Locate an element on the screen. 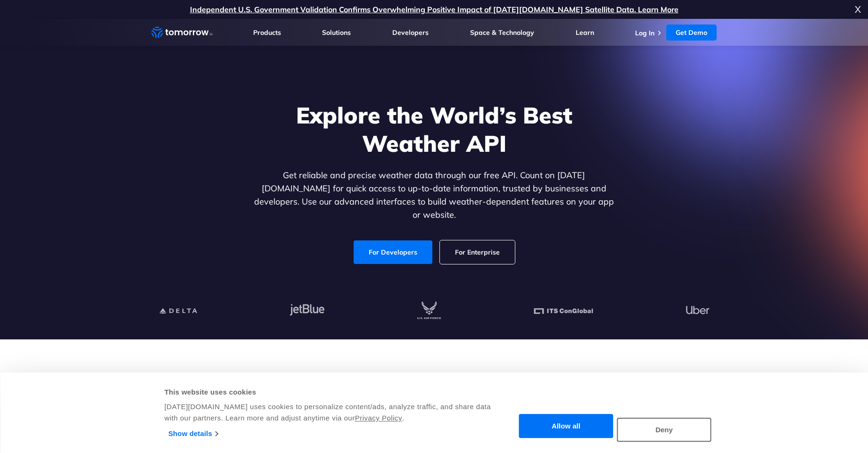  button: Allow all is located at coordinates (566, 426).